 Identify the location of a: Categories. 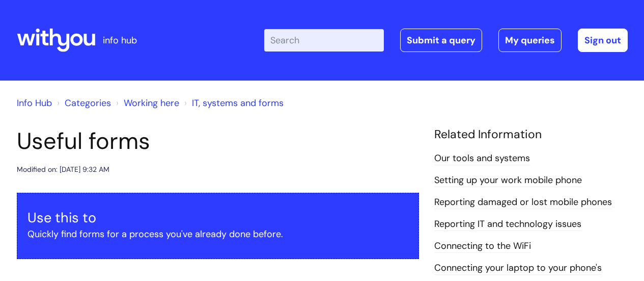
(88, 103).